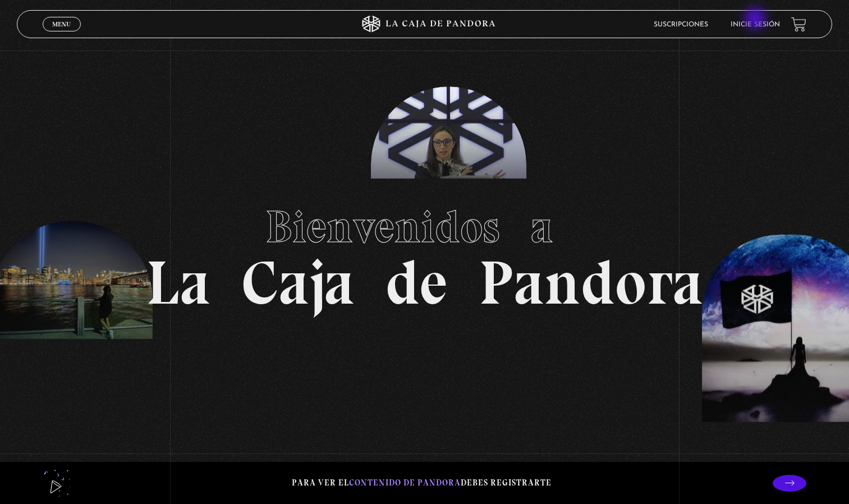 The width and height of the screenshot is (849, 504). What do you see at coordinates (62, 24) in the screenshot?
I see `span: Menu` at bounding box center [62, 24].